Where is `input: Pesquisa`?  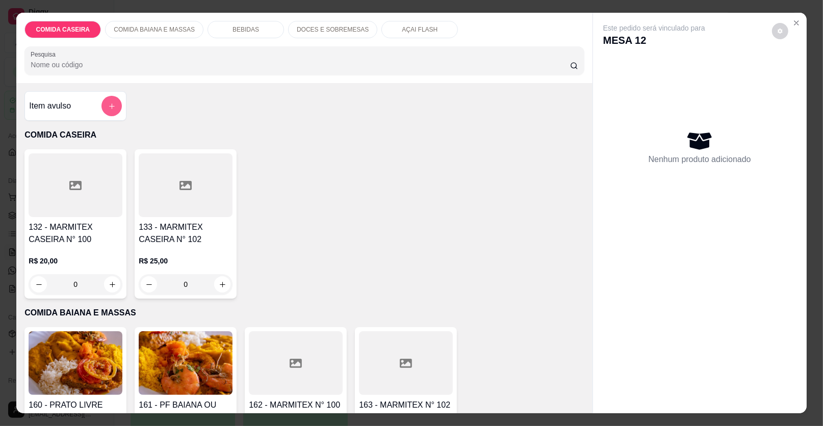 input: Pesquisa is located at coordinates (300, 65).